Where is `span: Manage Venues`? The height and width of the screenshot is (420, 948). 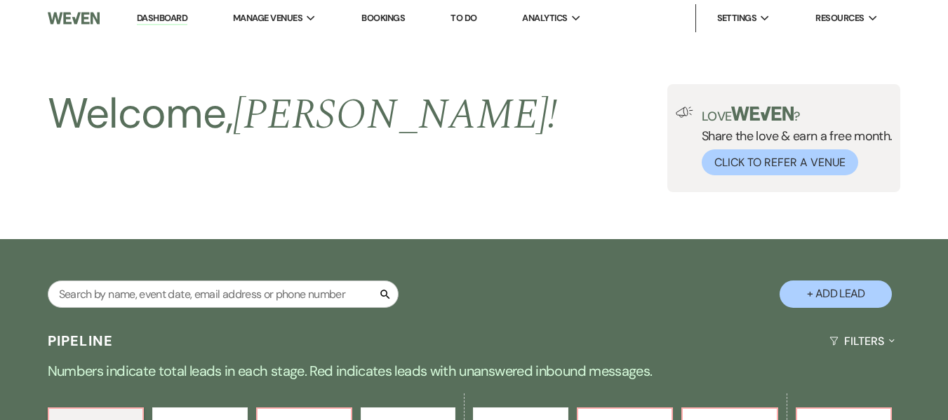 span: Manage Venues is located at coordinates (267, 18).